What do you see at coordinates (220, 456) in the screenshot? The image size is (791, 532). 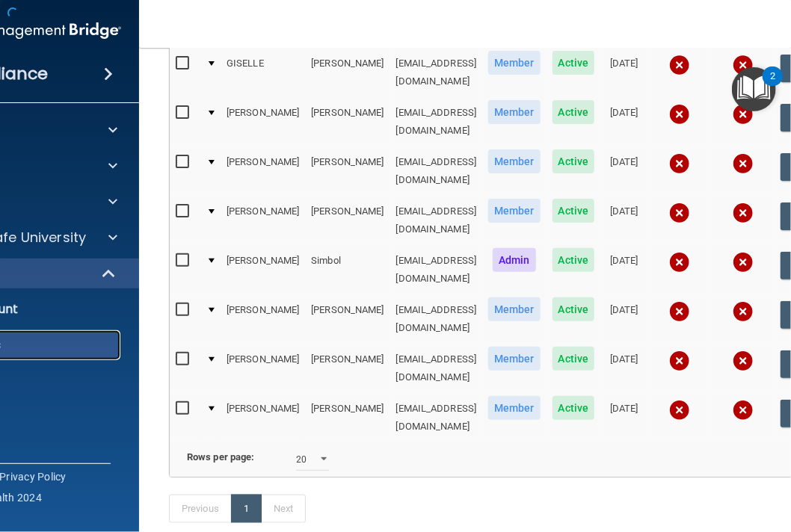 I see `b: Rows per page:` at bounding box center [220, 456].